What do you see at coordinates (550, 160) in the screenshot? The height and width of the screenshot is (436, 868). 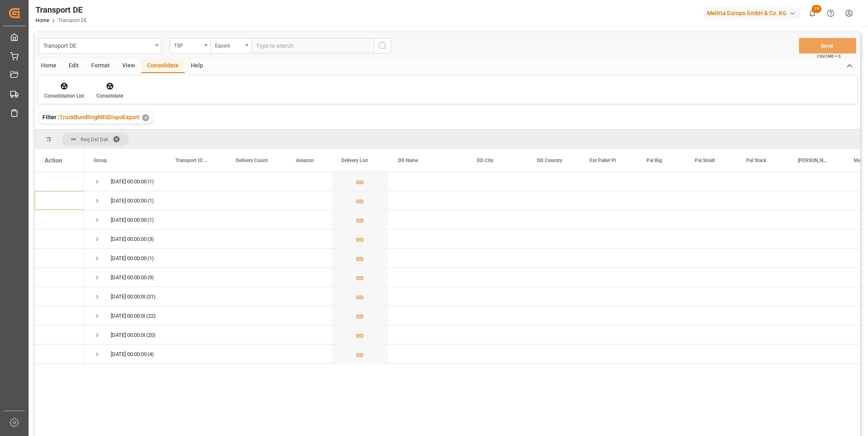 I see `span: DD Country` at bounding box center [550, 160].